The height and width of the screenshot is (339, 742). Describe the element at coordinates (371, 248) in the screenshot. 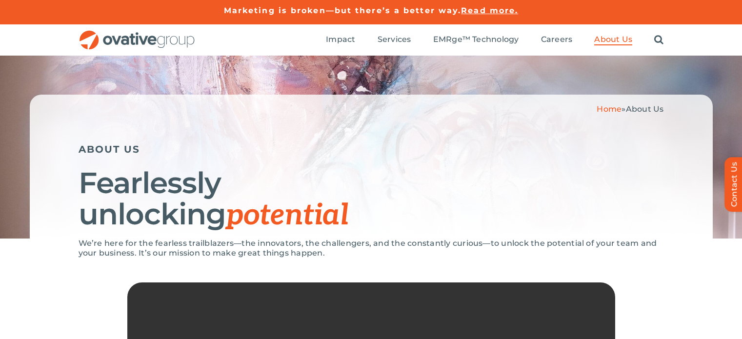

I see `p: We’re here for the fearless trailblazers—the innovators, the challengers, and the constantly curi...` at that location.